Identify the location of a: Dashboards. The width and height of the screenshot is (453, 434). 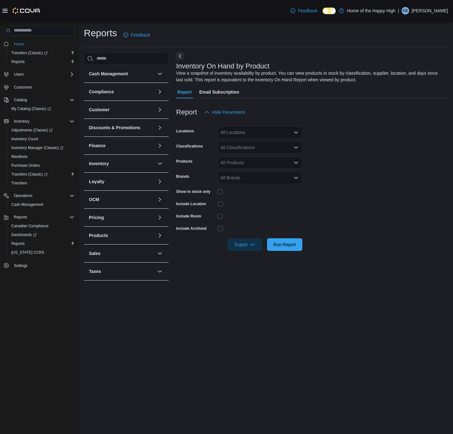
(42, 235).